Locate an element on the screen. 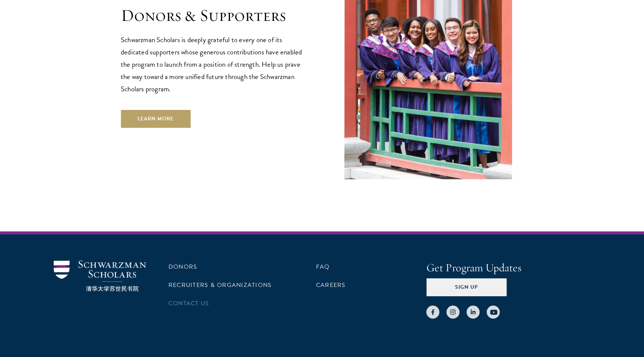 This screenshot has width=644, height=357. h4: Get Program Updates is located at coordinates (508, 268).